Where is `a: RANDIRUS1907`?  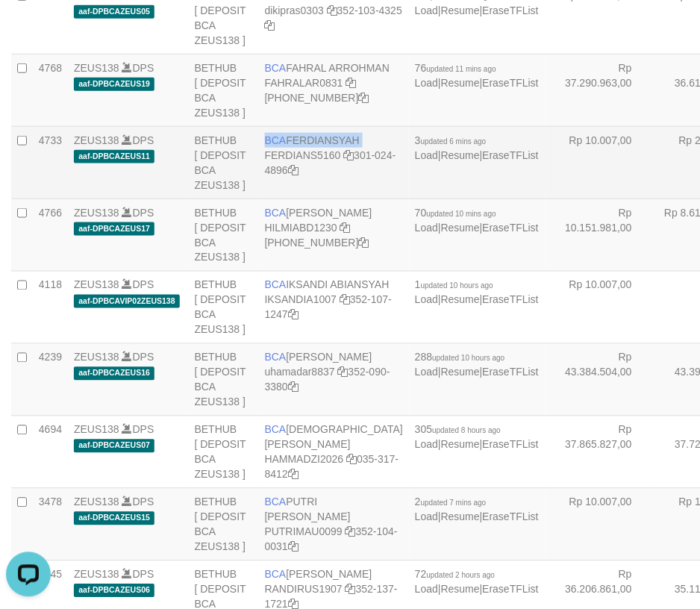
a: RANDIRUS1907 is located at coordinates (304, 589).